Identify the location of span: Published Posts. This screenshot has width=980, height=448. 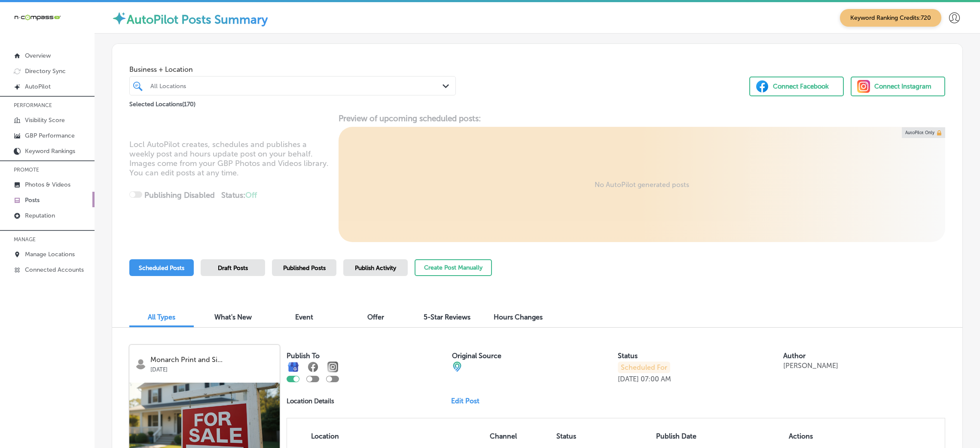
(304, 268).